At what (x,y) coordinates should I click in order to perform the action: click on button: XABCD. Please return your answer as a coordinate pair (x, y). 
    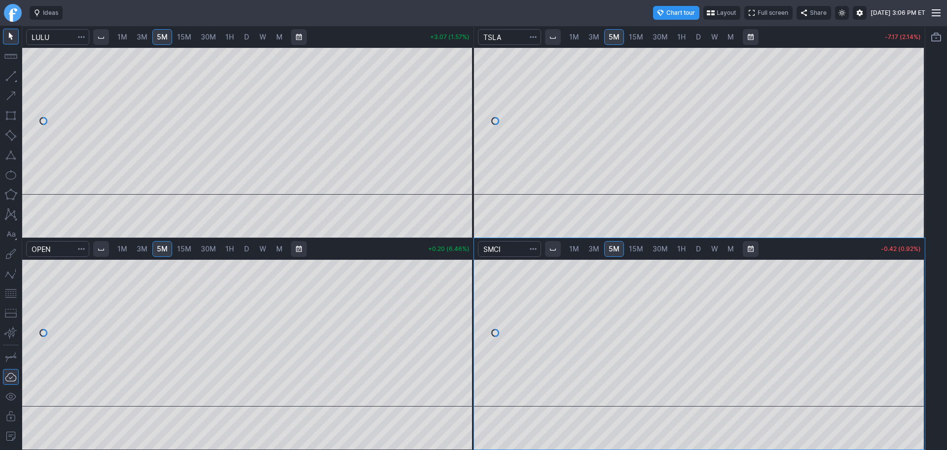
    Looking at the image, I should click on (11, 214).